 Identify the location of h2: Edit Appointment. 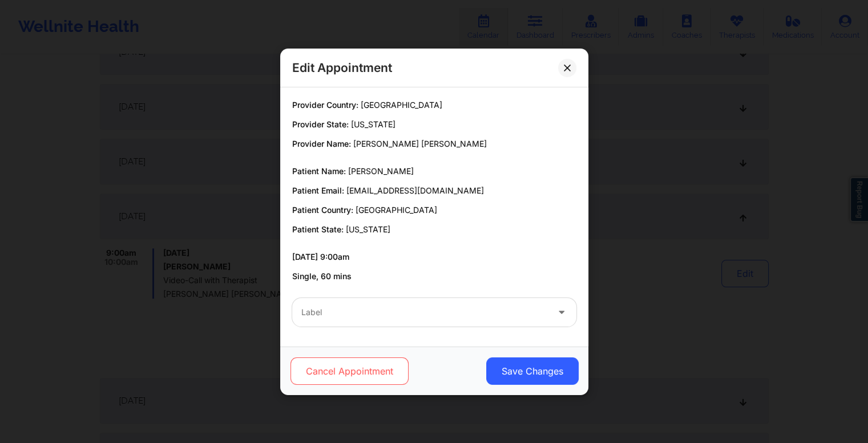
(342, 67).